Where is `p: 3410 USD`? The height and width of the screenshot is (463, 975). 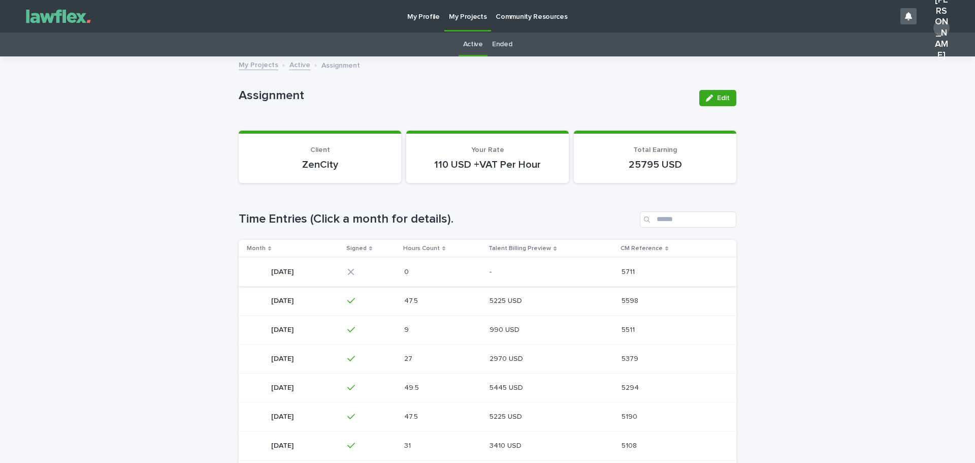 p: 3410 USD is located at coordinates (506, 444).